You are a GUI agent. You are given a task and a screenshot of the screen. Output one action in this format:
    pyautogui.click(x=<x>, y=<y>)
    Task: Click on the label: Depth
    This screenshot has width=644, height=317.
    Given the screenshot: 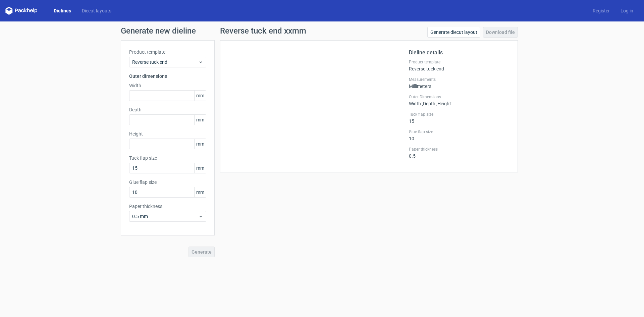 What is the action you would take?
    pyautogui.click(x=168, y=110)
    